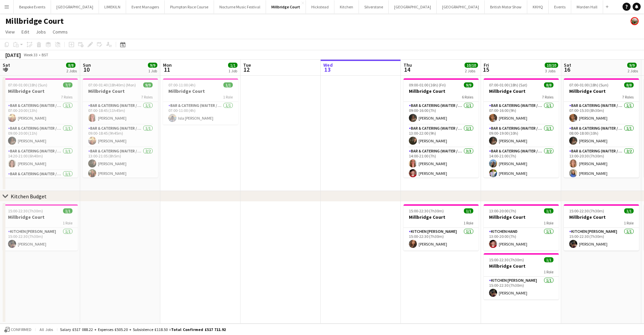 This screenshot has width=644, height=335. What do you see at coordinates (632, 65) in the screenshot?
I see `span: 9/9` at bounding box center [632, 65].